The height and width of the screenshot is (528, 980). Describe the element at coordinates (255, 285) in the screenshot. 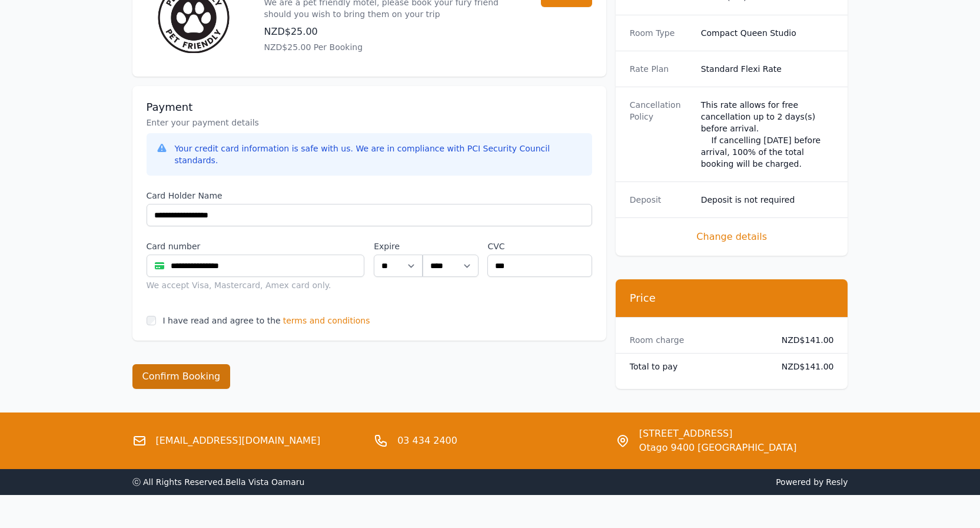

I see `div: We accept Visa, Mastercard, Amex card only.` at that location.